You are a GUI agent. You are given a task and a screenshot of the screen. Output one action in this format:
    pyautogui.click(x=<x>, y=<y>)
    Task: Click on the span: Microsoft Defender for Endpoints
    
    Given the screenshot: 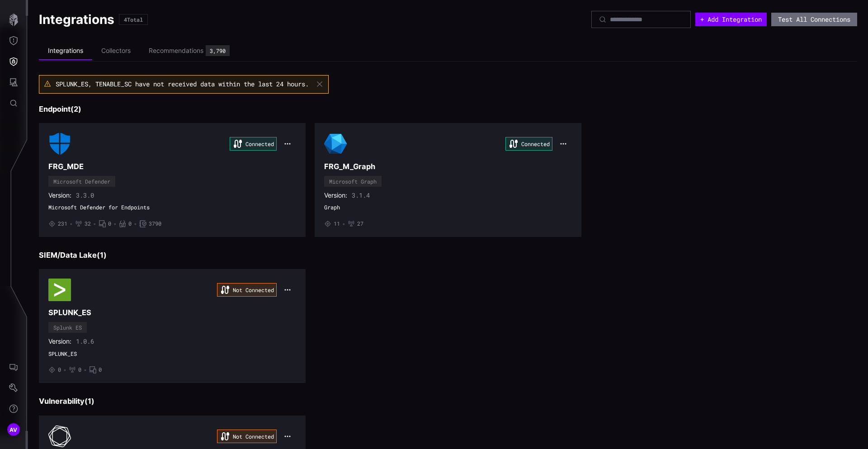 What is the action you would take?
    pyautogui.click(x=172, y=207)
    